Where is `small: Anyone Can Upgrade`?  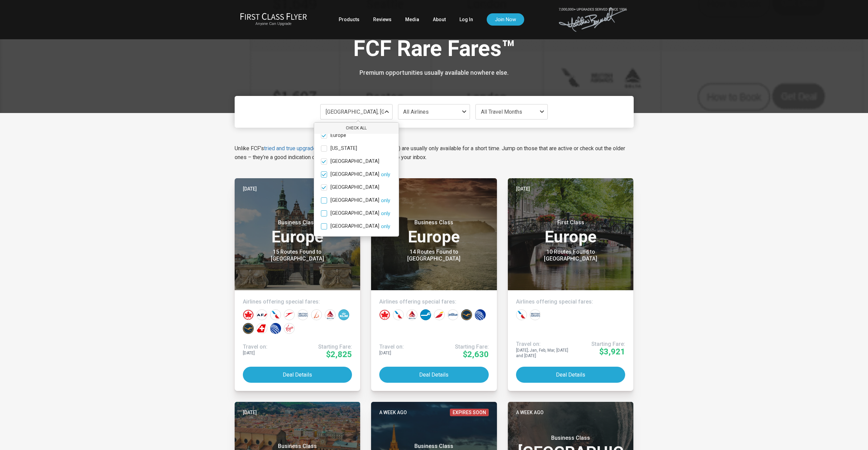
small: Anyone Can Upgrade is located at coordinates (274, 24).